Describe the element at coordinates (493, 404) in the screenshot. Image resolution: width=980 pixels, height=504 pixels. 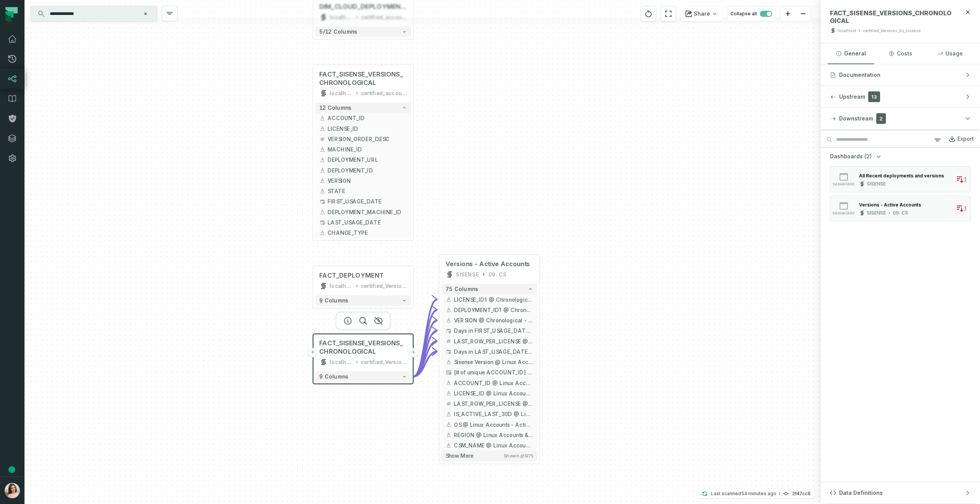
I see `span: LAST_ROW_PER_LICENSE @ Linux Accounts - Activity detected in the last 30 days` at that location.